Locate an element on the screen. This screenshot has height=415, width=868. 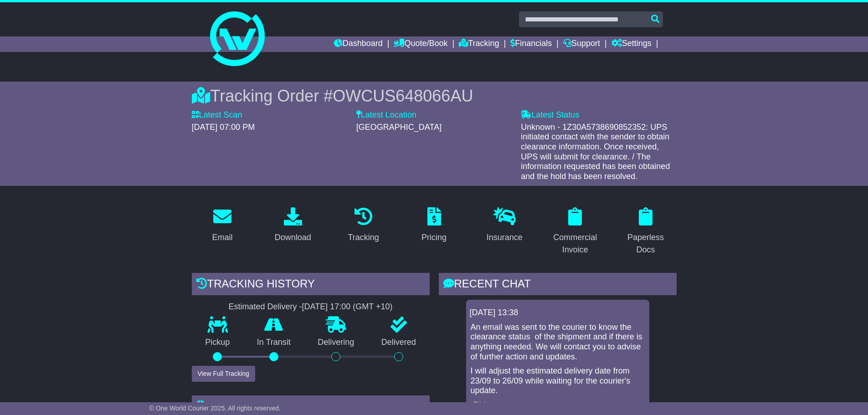
div: Download is located at coordinates (293, 237).